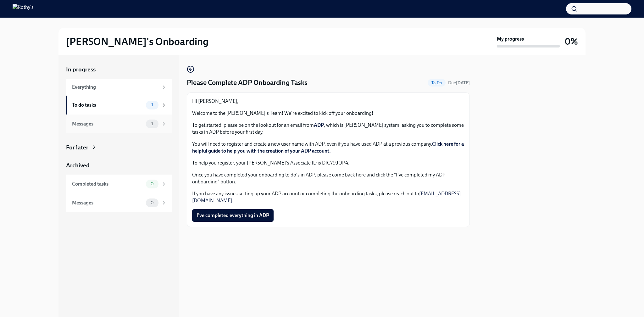  What do you see at coordinates (510, 39) in the screenshot?
I see `strong: My progress` at bounding box center [510, 39].